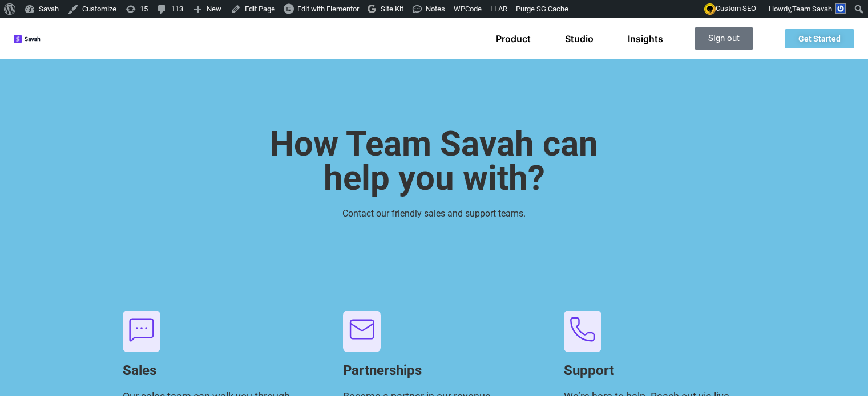 The image size is (868, 396). What do you see at coordinates (433, 371) in the screenshot?
I see `h2: Partnerships` at bounding box center [433, 371].